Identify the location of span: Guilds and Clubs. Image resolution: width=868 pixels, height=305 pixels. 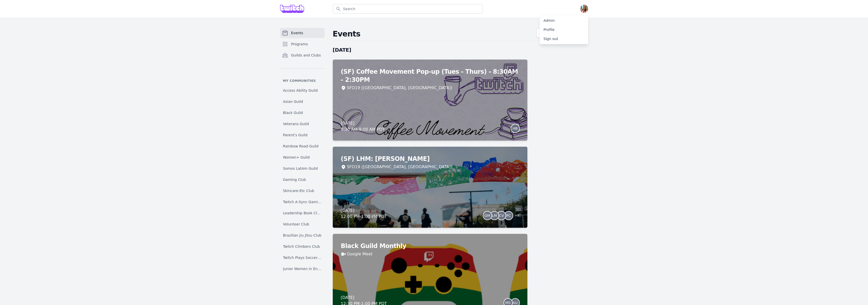
(306, 56).